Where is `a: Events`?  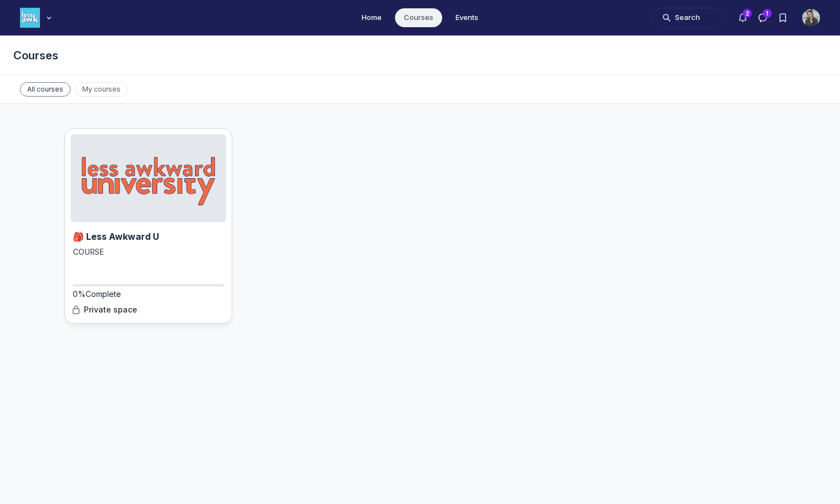 a: Events is located at coordinates (467, 18).